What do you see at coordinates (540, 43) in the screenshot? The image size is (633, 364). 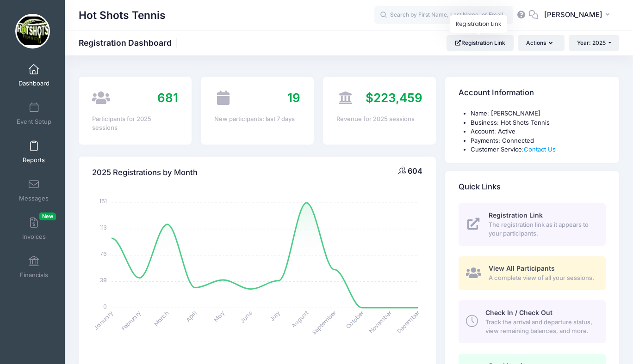 I see `button: Actions` at bounding box center [540, 43].